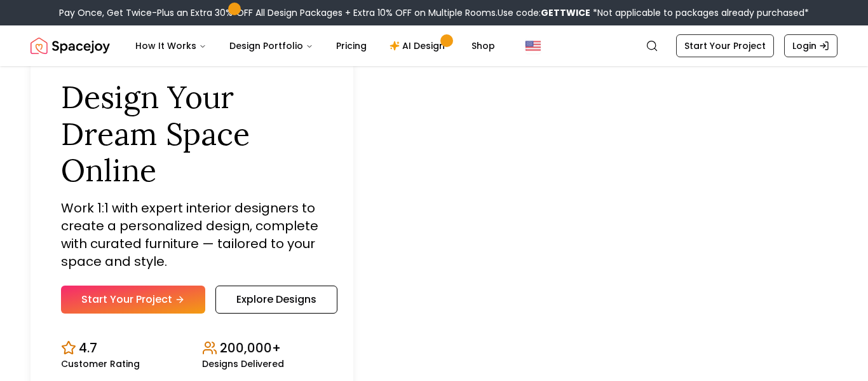  I want to click on img: United States, so click(533, 46).